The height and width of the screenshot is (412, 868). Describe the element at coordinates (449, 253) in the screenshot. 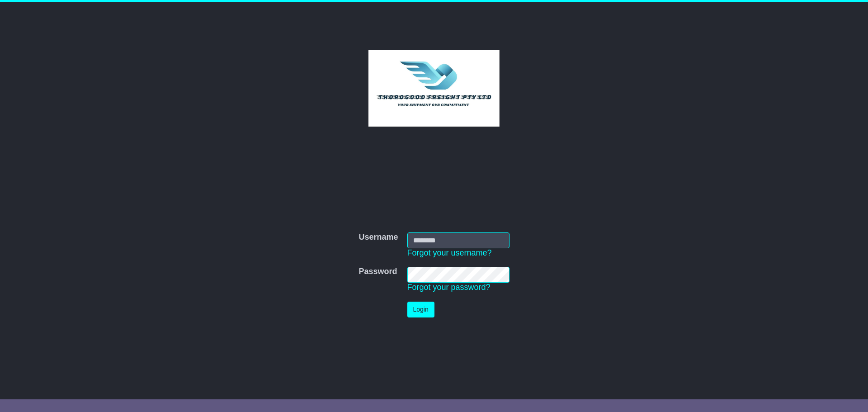

I see `a: Forgot your username?` at that location.